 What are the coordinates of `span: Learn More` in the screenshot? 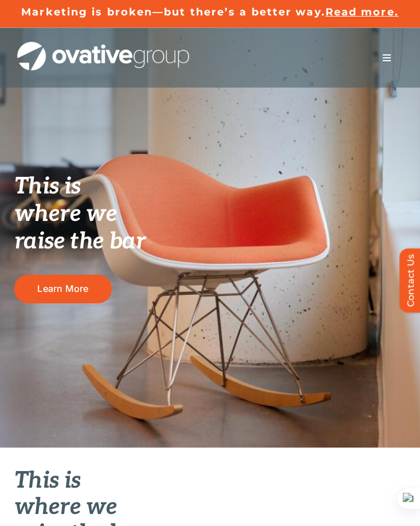 It's located at (62, 288).